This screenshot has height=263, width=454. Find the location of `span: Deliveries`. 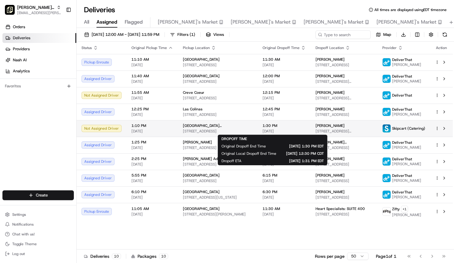

span: Deliveries is located at coordinates (21, 38).